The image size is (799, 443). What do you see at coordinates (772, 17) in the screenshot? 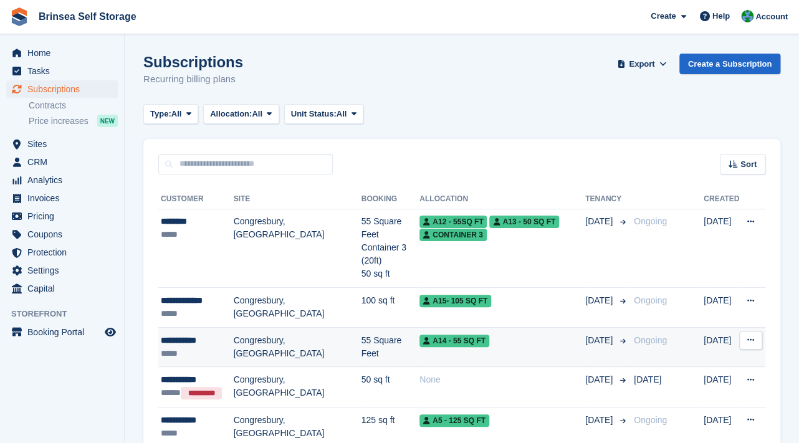
I see `span: Account` at bounding box center [772, 17].